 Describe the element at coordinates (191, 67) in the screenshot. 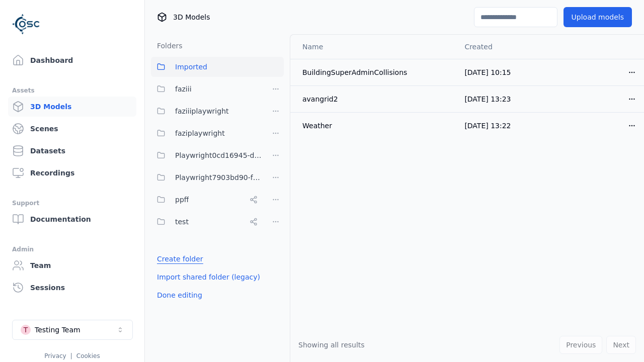

I see `span: Imported` at that location.